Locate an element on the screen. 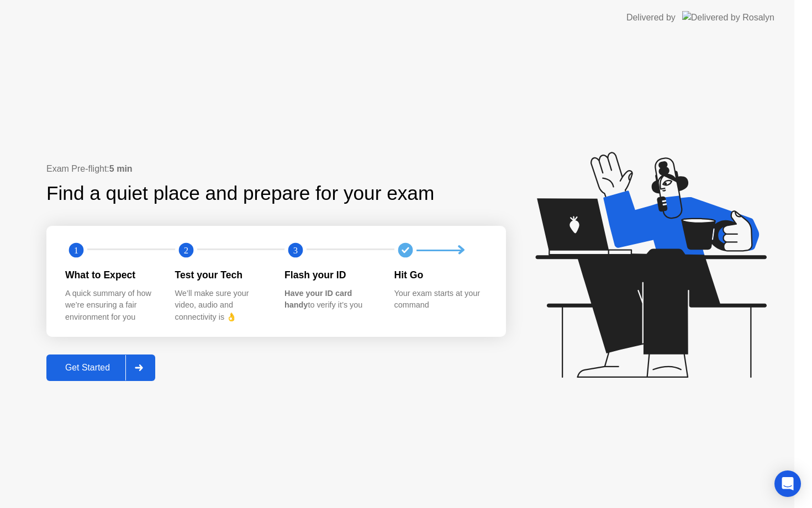 This screenshot has height=508, width=812. b: Have your ID card handy is located at coordinates (318, 299).